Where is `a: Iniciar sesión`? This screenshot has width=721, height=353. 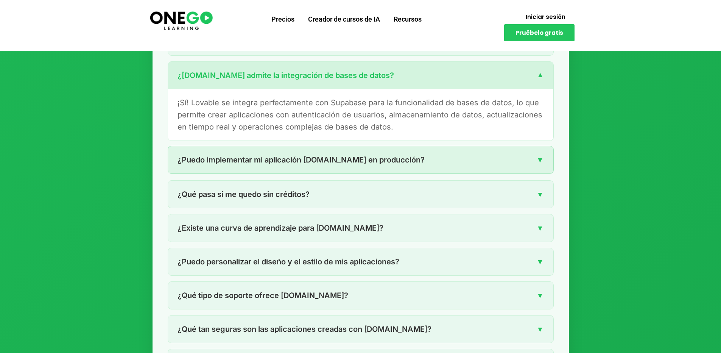
a: Iniciar sesión is located at coordinates (545, 17).